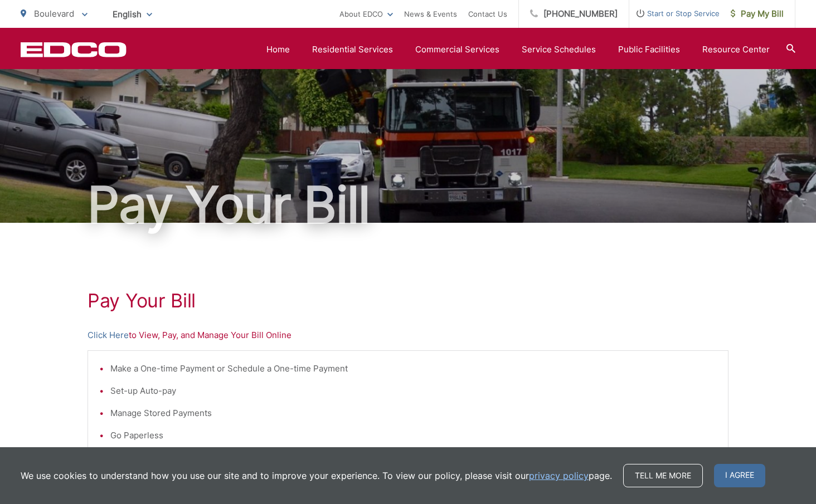 The height and width of the screenshot is (504, 816). What do you see at coordinates (108, 335) in the screenshot?
I see `a: Click Here` at bounding box center [108, 335].